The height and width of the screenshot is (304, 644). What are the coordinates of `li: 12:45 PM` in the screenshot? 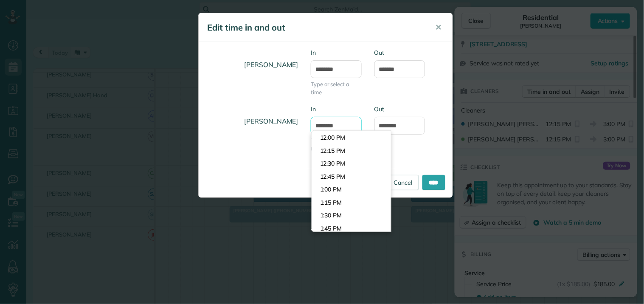 It's located at (351, 177).